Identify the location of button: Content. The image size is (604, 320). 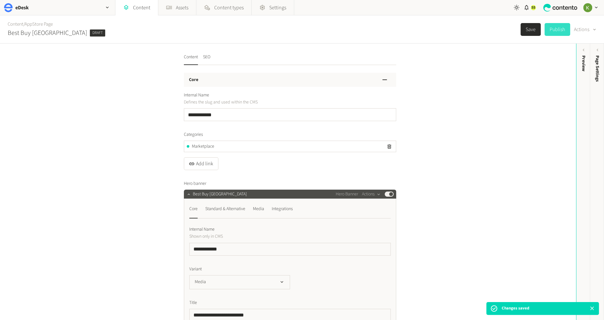
(191, 59).